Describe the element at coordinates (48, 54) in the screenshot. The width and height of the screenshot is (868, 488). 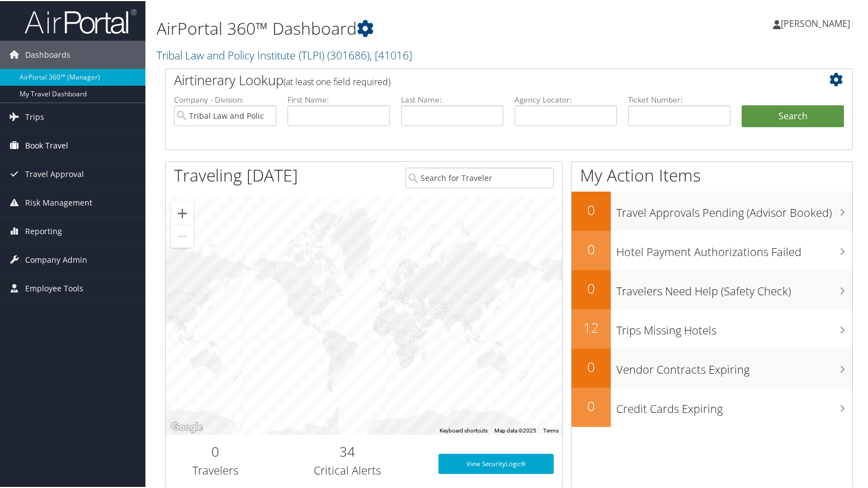
I see `span: Dashboards` at that location.